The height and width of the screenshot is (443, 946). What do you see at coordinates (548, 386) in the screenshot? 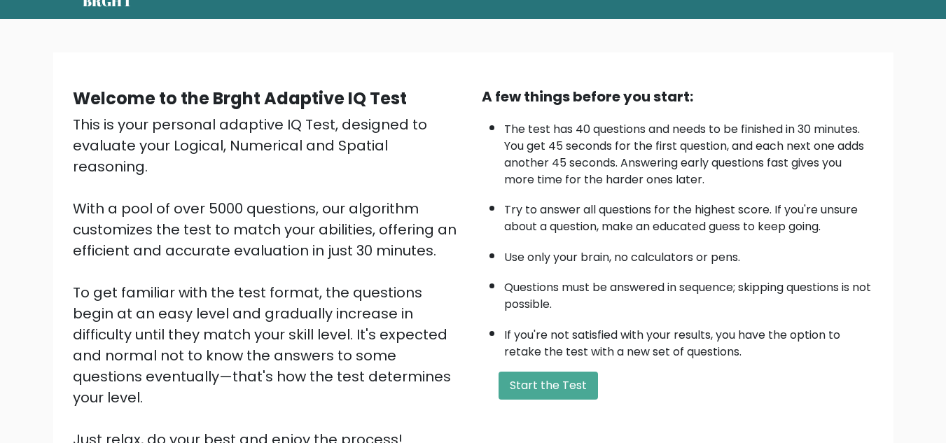
I see `button: Start the Test` at bounding box center [548, 386].